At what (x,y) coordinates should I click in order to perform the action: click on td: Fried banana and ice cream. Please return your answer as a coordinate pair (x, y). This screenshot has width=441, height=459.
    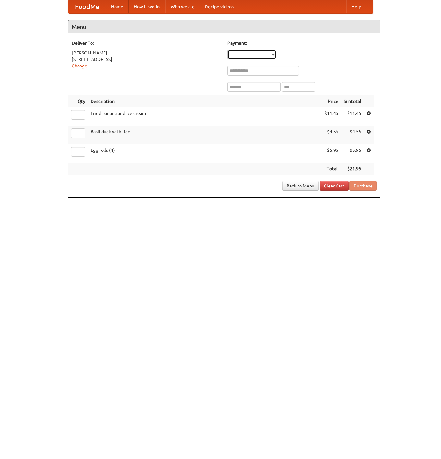
    Looking at the image, I should click on (205, 117).